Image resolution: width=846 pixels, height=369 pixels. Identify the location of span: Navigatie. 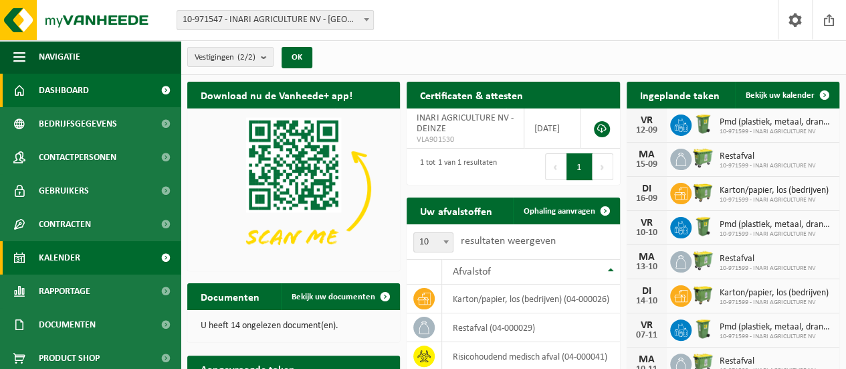
(60, 57).